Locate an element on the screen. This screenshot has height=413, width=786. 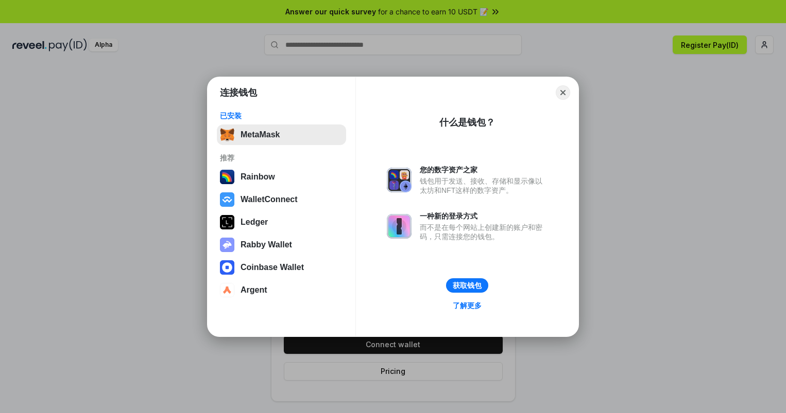
img: svg+xml,%3Csvg%20xmlns%3D%22http%3A%2F%2Fwww.w3.org%2F2000%2Fsvg%22%20width%3D%2228%22%20height%3... is located at coordinates (227, 222).